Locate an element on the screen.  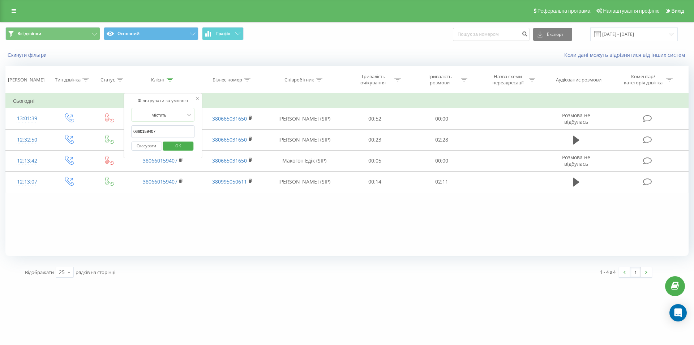
a: Коли дані можуть відрізнятися вiд інших систем is located at coordinates (626, 55).